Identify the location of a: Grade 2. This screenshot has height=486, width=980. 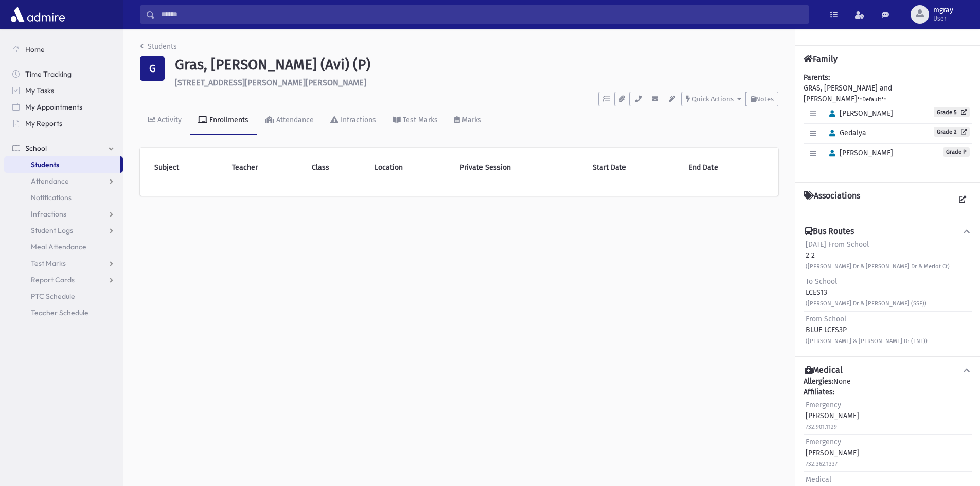
(951, 132).